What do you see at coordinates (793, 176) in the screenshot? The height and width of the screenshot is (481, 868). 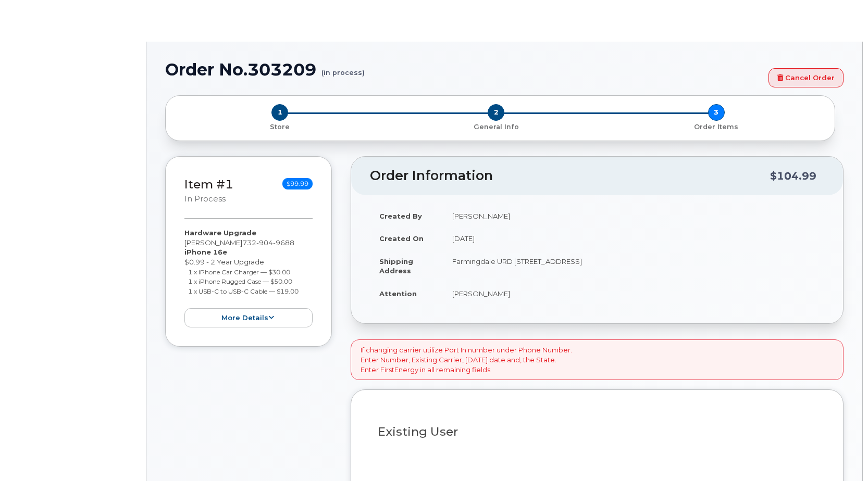 I see `div: $104.99` at bounding box center [793, 176].